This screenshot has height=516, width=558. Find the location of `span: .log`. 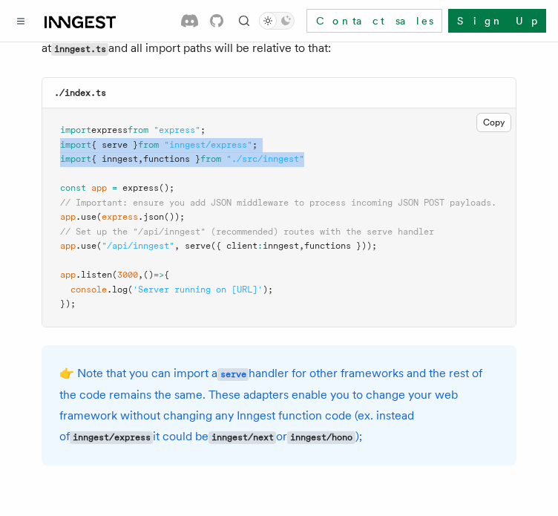

span: .log is located at coordinates (117, 289).